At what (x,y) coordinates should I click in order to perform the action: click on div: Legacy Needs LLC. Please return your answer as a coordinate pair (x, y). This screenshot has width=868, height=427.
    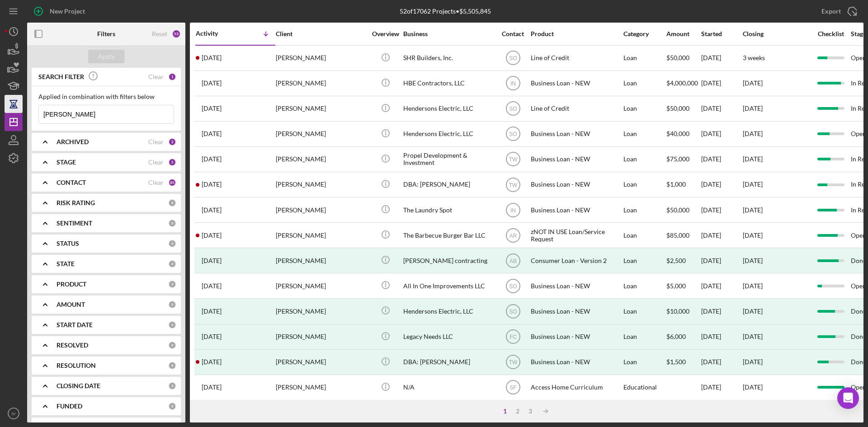
    Looking at the image, I should click on (448, 337).